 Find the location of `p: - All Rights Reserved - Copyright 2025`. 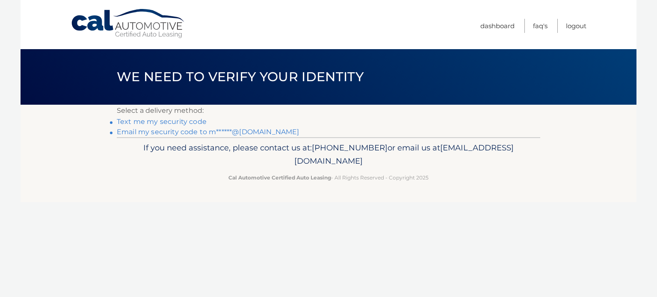

p: - All Rights Reserved - Copyright 2025 is located at coordinates (328, 177).